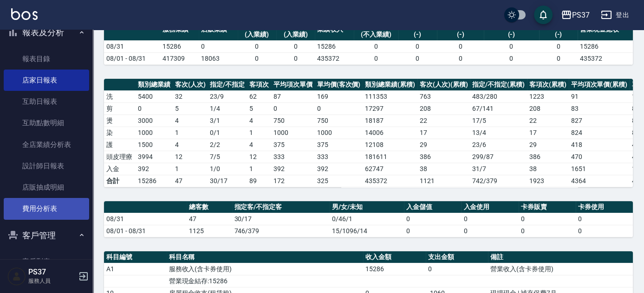 Image resolution: width=644 pixels, height=293 pixels. I want to click on td: 頭皮理療, so click(119, 157).